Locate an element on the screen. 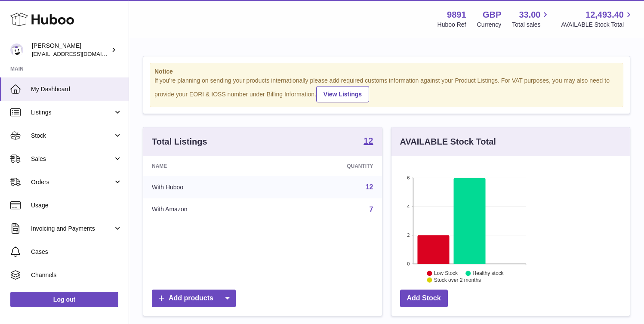 The image size is (644, 324). span: My Dashboard is located at coordinates (77, 89).